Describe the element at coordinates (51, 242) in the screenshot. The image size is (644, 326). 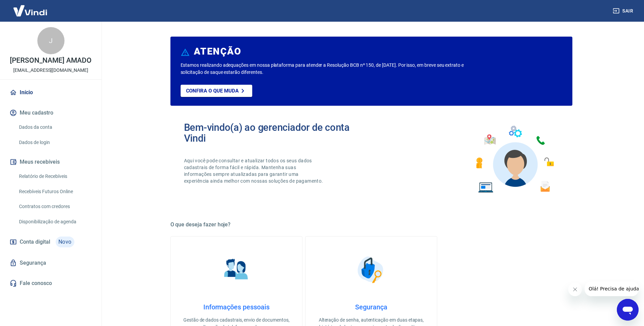
I see `a: Conta digitalNovo` at that location.